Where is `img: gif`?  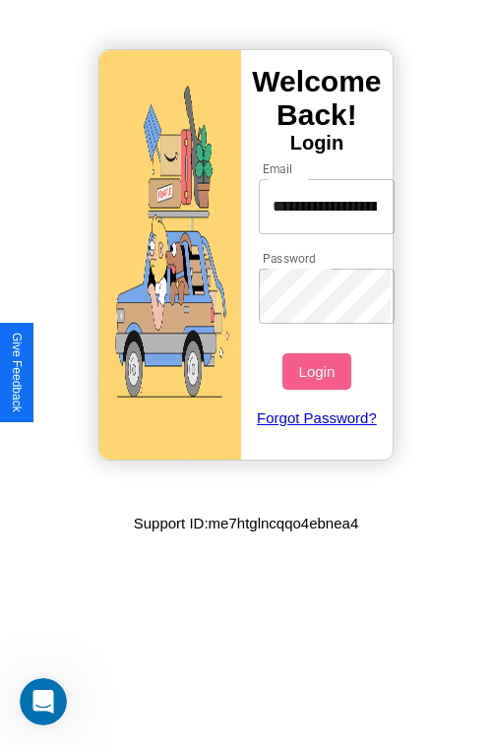 img: gif is located at coordinates (170, 255).